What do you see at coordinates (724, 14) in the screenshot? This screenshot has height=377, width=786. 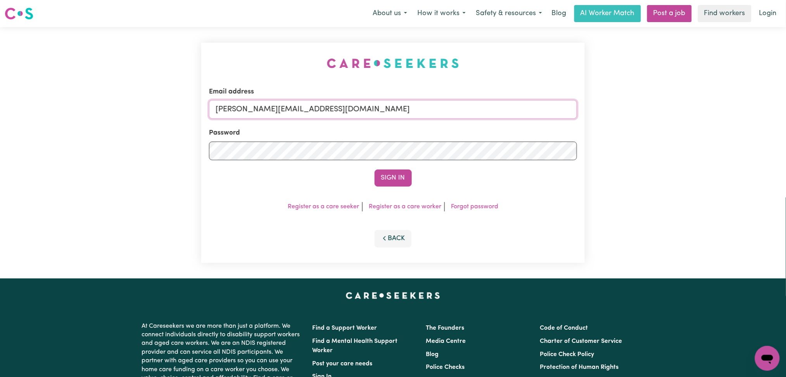 I see `a: Find workers` at bounding box center [724, 14].